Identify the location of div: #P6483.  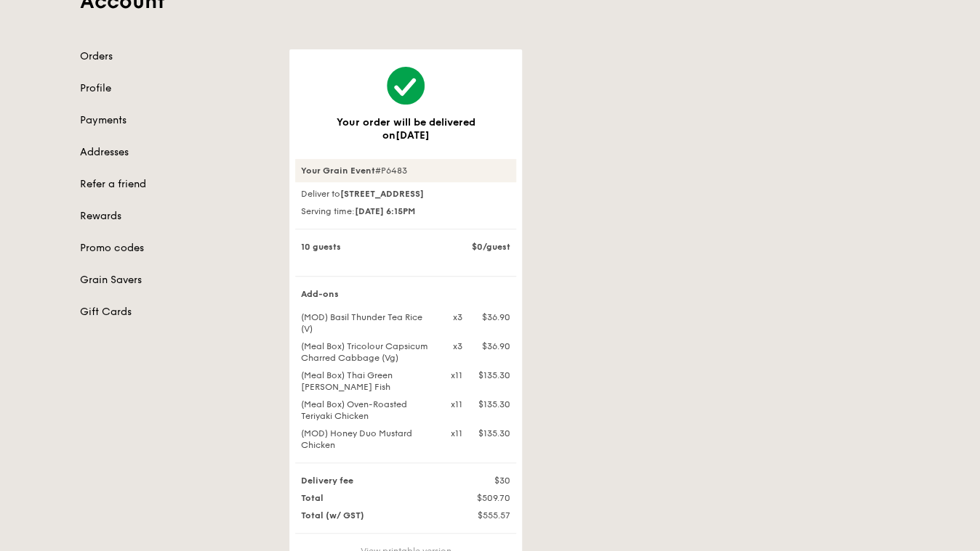
(406, 171).